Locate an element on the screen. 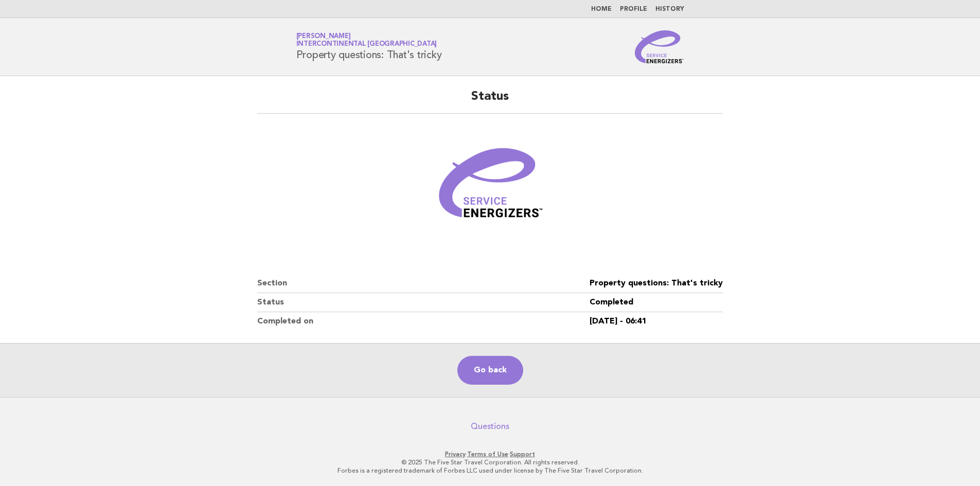  a: Terms of Use is located at coordinates (488, 454).